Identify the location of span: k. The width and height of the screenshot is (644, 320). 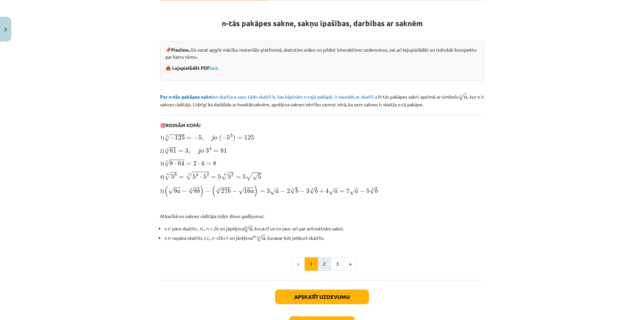
(255, 237).